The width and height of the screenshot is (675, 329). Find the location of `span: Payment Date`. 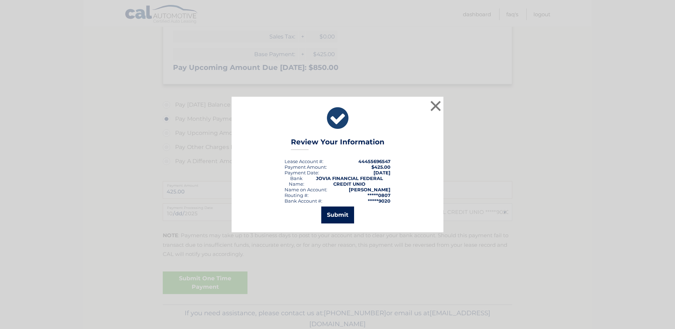

span: Payment Date is located at coordinates (301, 173).